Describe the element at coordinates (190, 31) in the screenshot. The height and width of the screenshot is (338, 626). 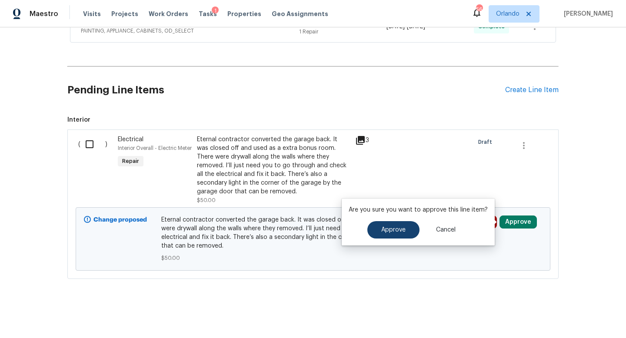
I see `span: PAINTING, APPLIANCE, CABINETS, OD_SELECT` at that location.